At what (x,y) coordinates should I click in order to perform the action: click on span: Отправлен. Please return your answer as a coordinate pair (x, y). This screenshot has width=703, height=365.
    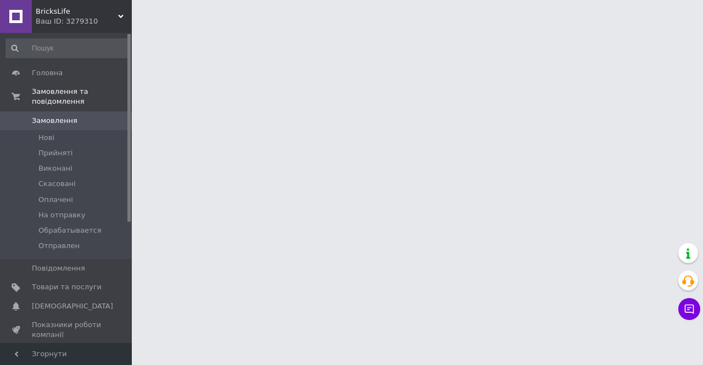
    Looking at the image, I should click on (59, 246).